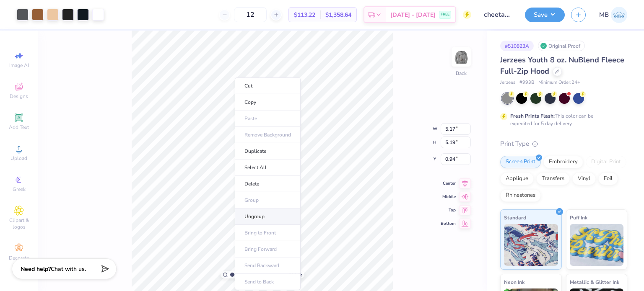 Image resolution: width=644 pixels, height=291 pixels. Describe the element at coordinates (603, 15) in the screenshot. I see `span: MB` at that location.